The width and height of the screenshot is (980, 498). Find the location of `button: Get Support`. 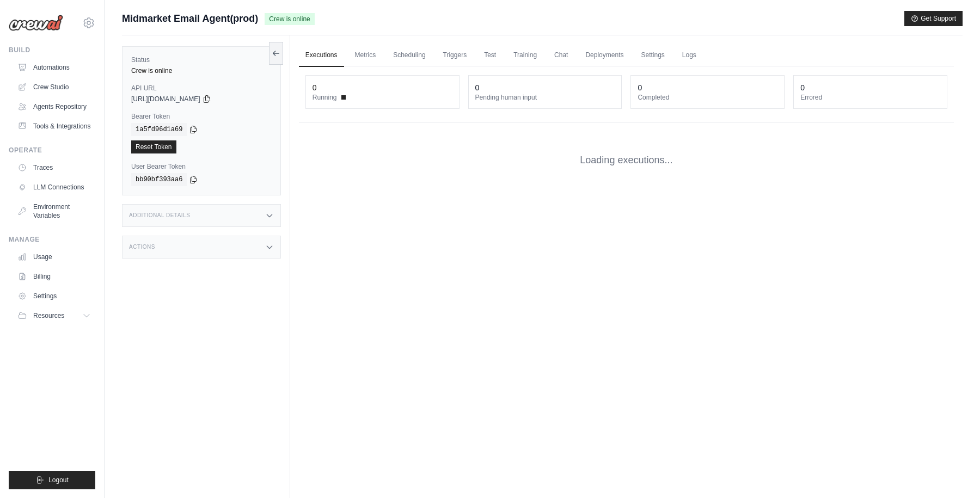

button: Get Support is located at coordinates (934, 19).